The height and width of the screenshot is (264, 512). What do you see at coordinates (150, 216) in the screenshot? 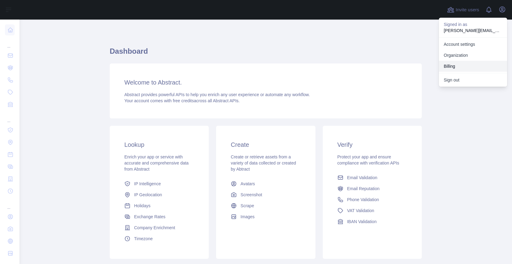
I see `span: Exchange Rates` at bounding box center [150, 216].